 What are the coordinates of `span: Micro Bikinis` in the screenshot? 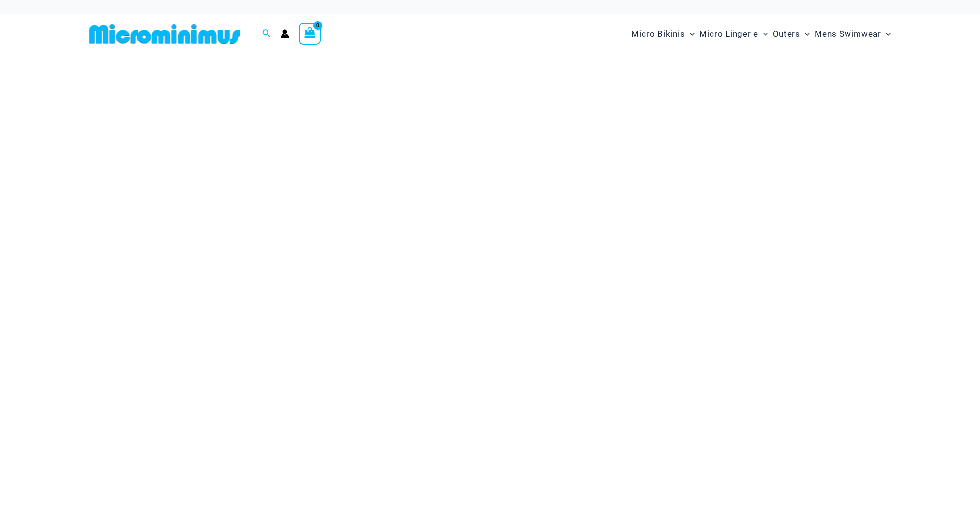 It's located at (658, 33).